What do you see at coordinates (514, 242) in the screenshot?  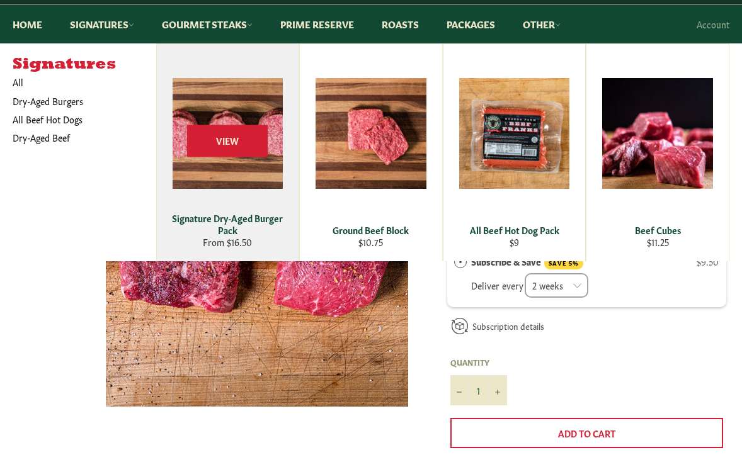 I see `div: $9` at bounding box center [514, 242].